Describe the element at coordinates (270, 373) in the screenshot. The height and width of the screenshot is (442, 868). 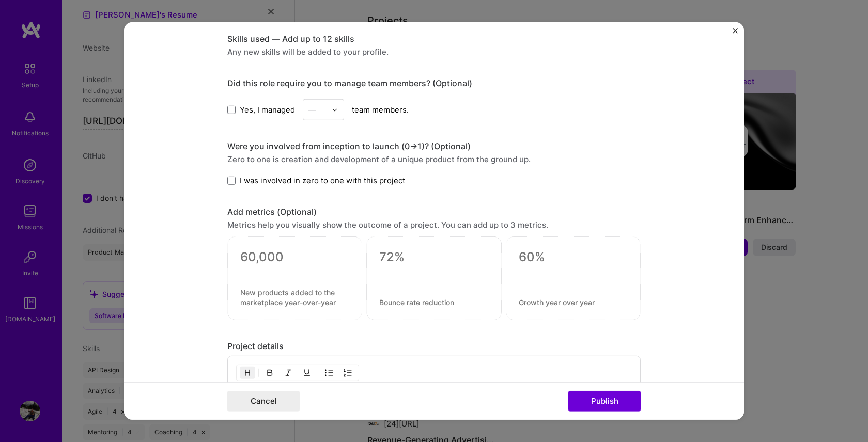
I see `img: Bold` at that location.